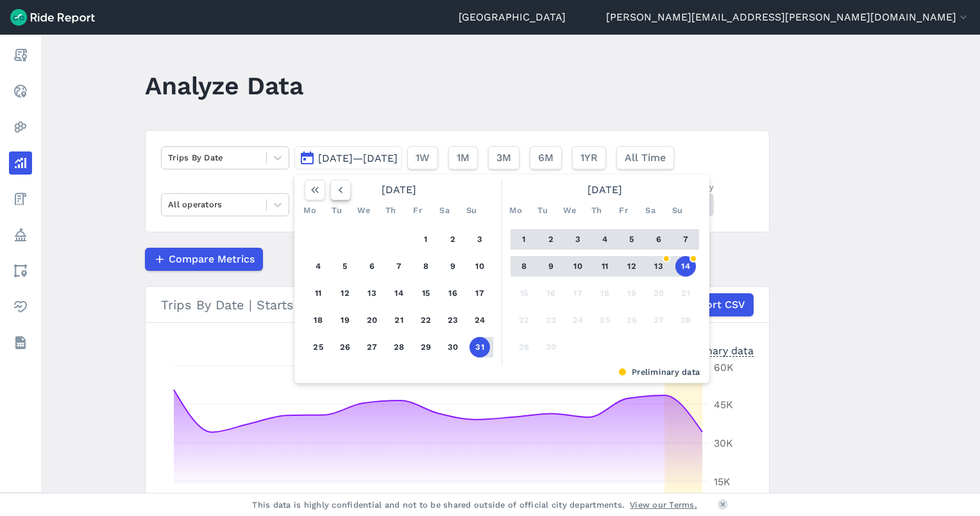 This screenshot has width=980, height=516. I want to click on a: Analyze, so click(21, 163).